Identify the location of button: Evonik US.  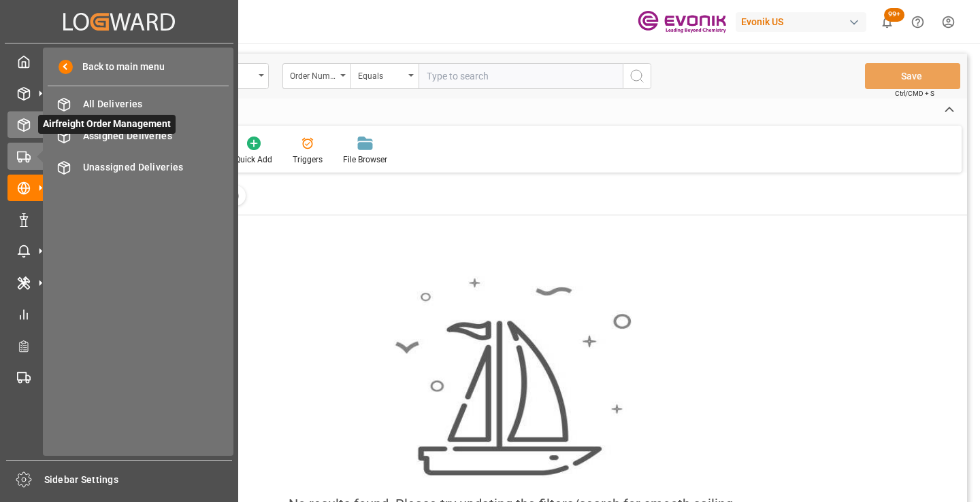
(804, 22).